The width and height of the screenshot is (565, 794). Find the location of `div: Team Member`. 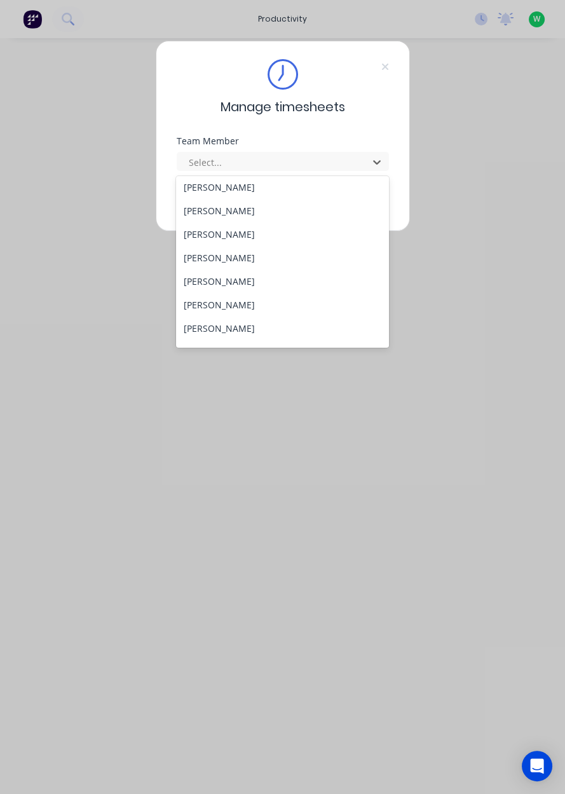

div: Team Member is located at coordinates (283, 141).